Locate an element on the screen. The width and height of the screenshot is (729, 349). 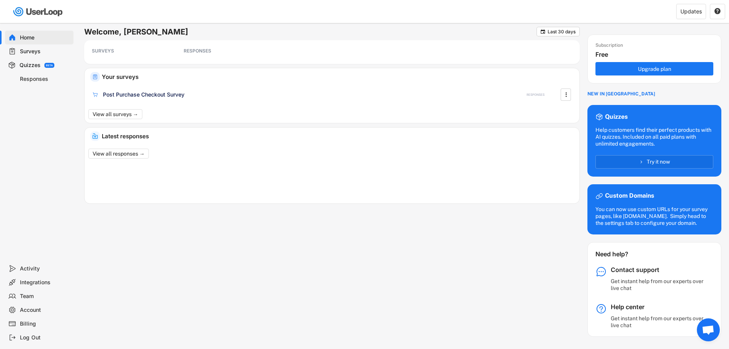
div: Billing is located at coordinates (45, 323).